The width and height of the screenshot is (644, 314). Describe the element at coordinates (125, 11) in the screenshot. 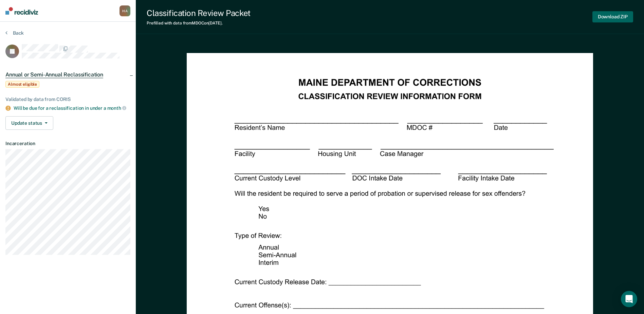

I see `button: HA` at that location.